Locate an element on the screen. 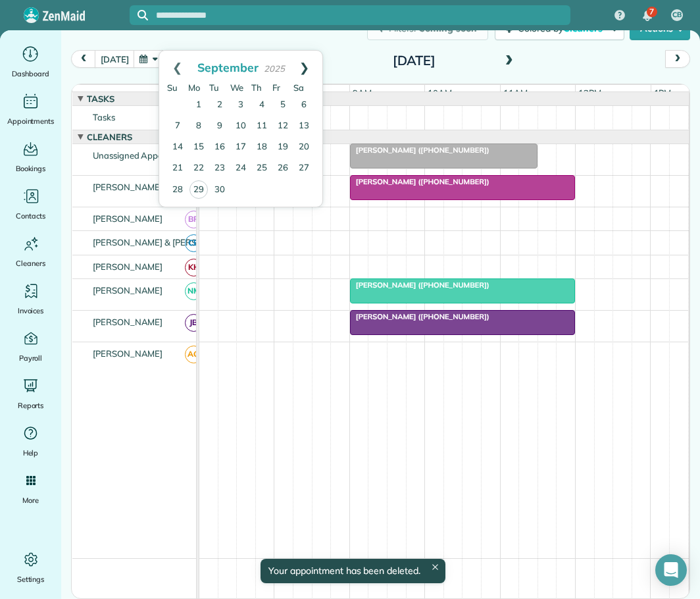  a: 14 is located at coordinates (178, 147).